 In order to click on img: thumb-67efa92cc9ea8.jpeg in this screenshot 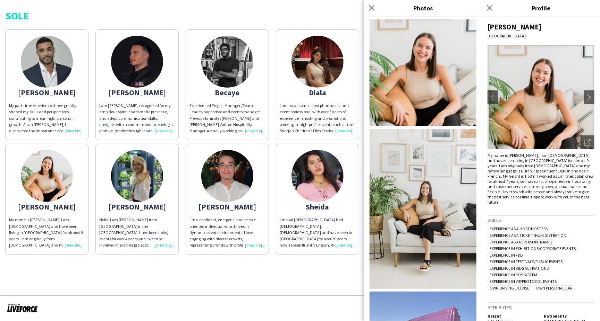, I will do `click(137, 176)`.